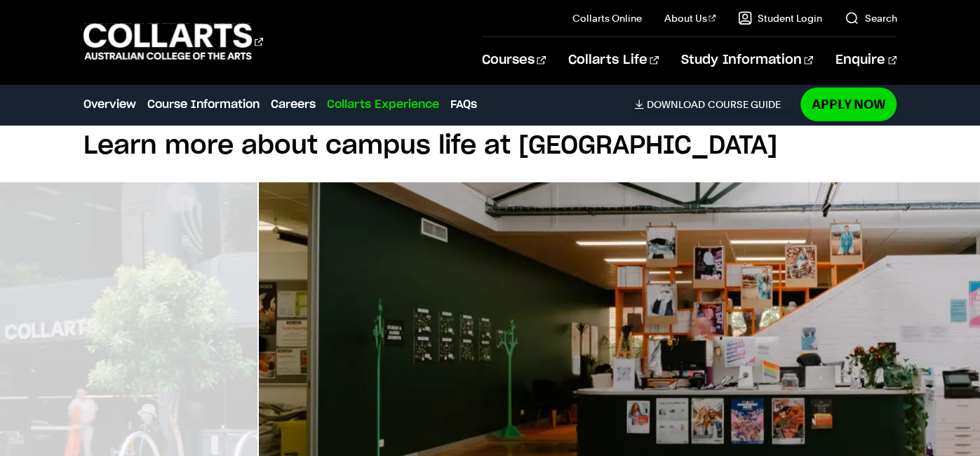 This screenshot has height=456, width=980. What do you see at coordinates (109, 105) in the screenshot?
I see `a: Overview` at bounding box center [109, 105].